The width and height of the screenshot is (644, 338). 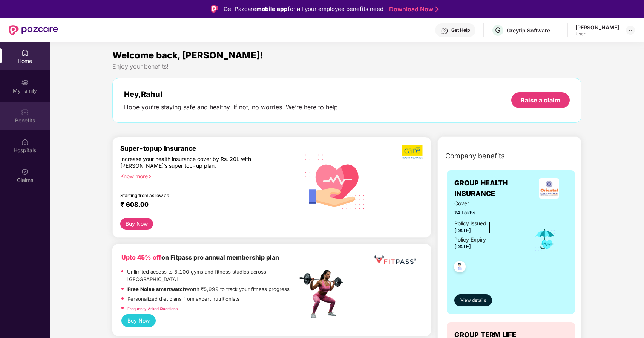 What do you see at coordinates (492, 189) in the screenshot?
I see `span: GROUP HEALTH INSURANCE` at bounding box center [492, 189].